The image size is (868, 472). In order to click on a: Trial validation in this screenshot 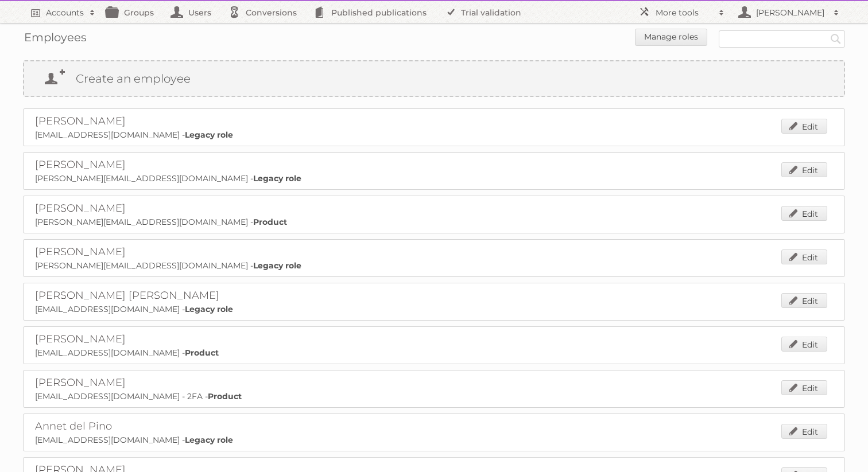, I will do `click(485, 12)`.